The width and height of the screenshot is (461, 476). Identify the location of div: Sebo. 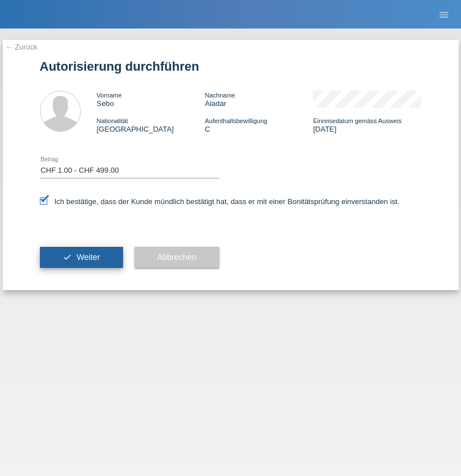
(151, 99).